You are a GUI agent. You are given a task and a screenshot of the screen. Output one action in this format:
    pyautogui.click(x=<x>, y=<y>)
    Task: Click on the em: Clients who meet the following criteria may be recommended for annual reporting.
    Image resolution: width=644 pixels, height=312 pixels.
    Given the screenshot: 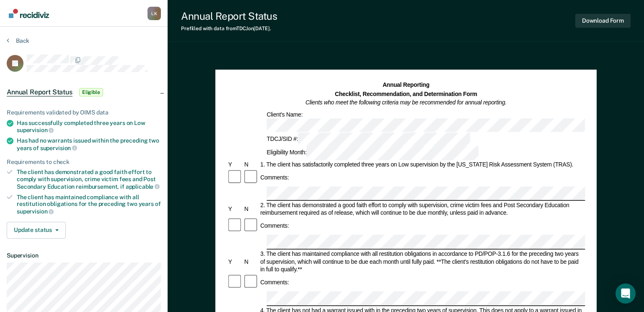 What is the action you would take?
    pyautogui.click(x=406, y=102)
    